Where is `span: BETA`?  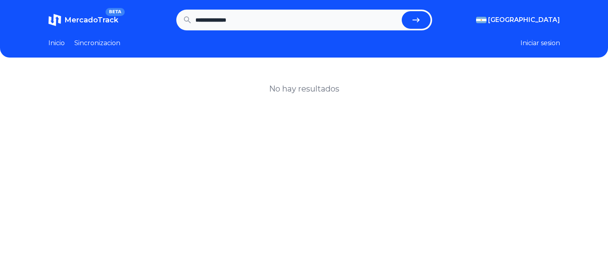
span: BETA is located at coordinates (115, 12).